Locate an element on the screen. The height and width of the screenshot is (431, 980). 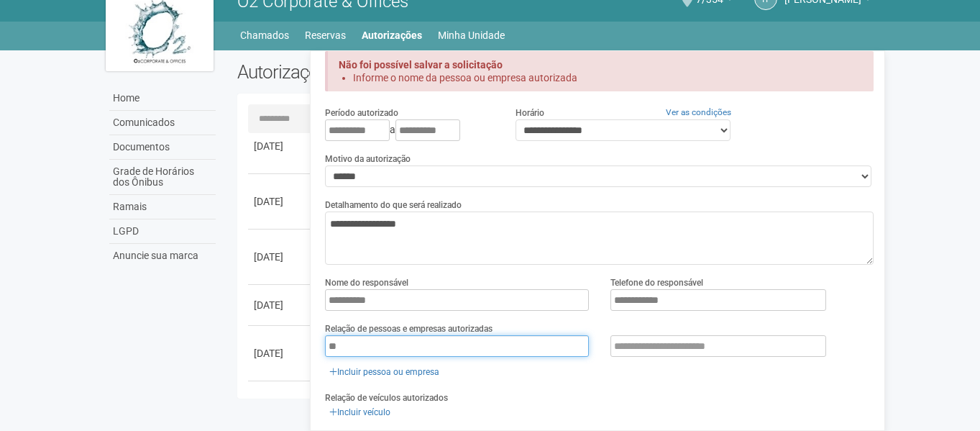
a: Reservas is located at coordinates (325, 36).